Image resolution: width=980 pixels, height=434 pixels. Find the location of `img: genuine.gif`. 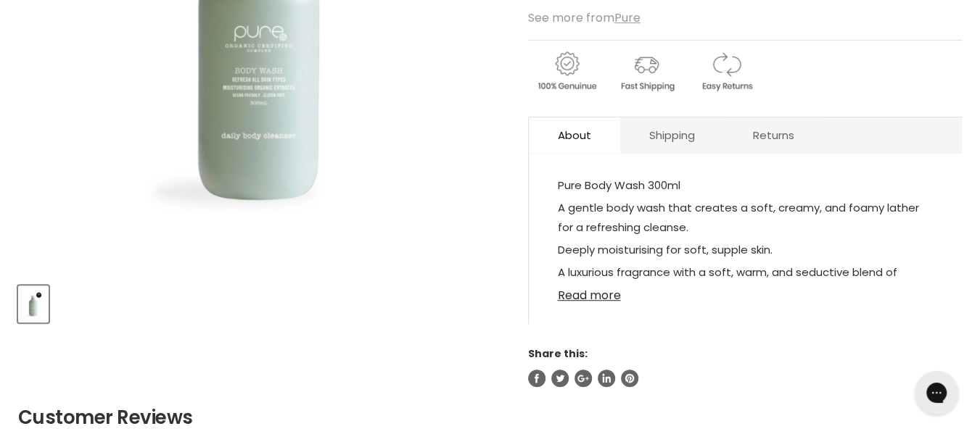

img: genuine.gif is located at coordinates (567, 71).